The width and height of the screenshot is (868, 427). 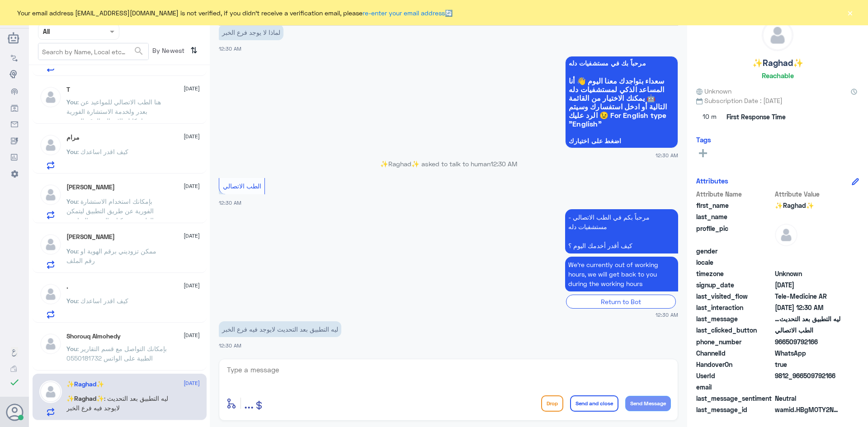 I want to click on span: First Response Time, so click(x=755, y=117).